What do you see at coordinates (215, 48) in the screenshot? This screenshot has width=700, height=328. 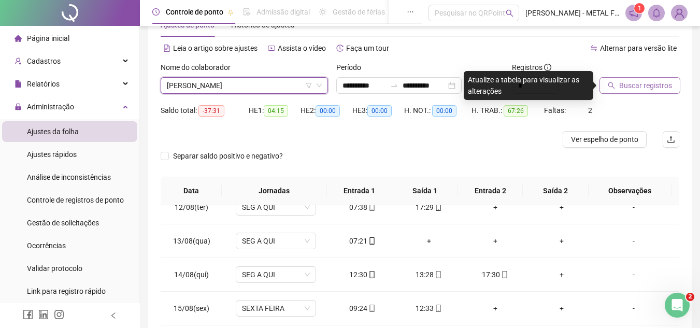 I see `span: Leia o artigo sobre ajustes` at bounding box center [215, 48].